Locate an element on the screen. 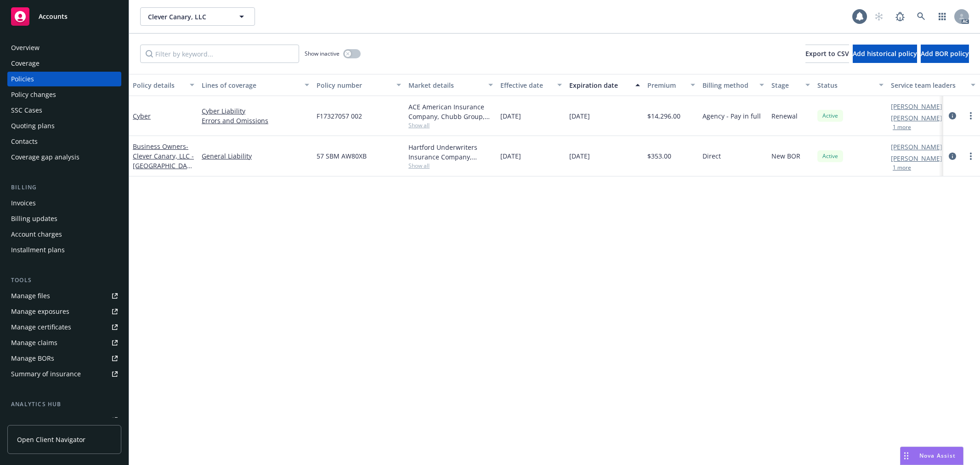 This screenshot has height=465, width=980. span: Export to CSV is located at coordinates (827, 53).